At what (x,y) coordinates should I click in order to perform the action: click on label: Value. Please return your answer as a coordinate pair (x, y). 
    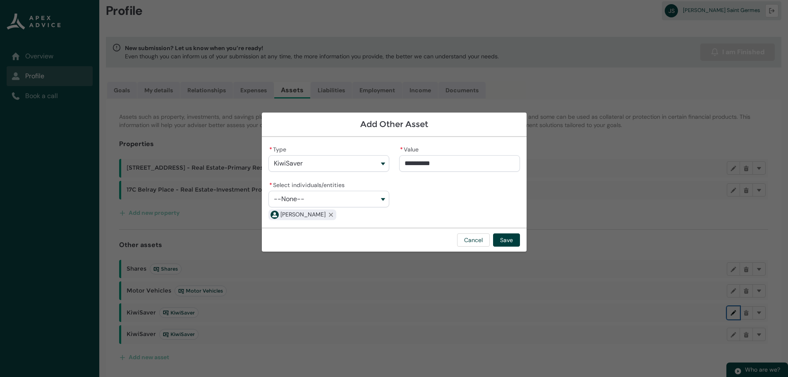
    Looking at the image, I should click on (410, 148).